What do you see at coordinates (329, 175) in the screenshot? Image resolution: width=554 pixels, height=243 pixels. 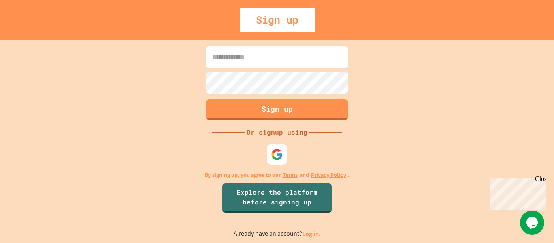 I see `a: Privacy Policy` at bounding box center [329, 175].